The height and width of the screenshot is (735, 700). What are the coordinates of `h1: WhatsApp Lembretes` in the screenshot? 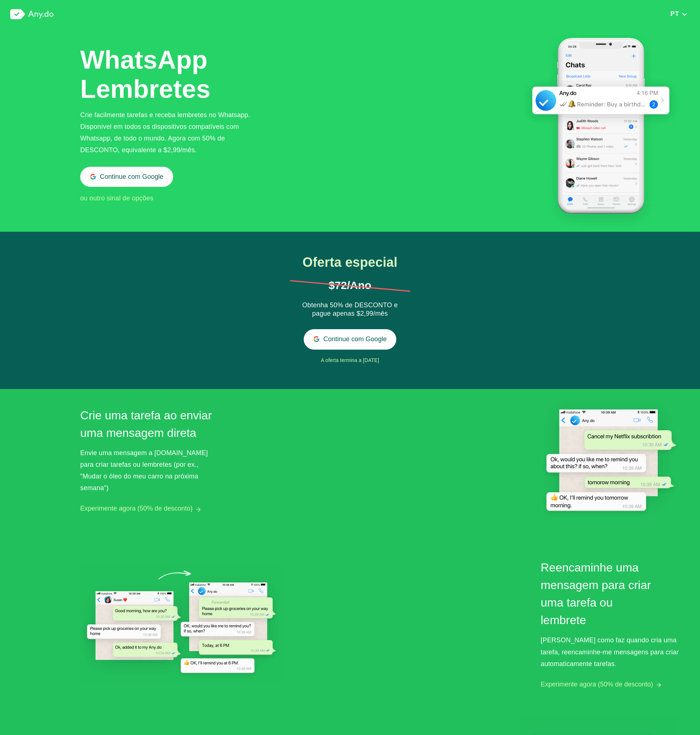 It's located at (148, 74).